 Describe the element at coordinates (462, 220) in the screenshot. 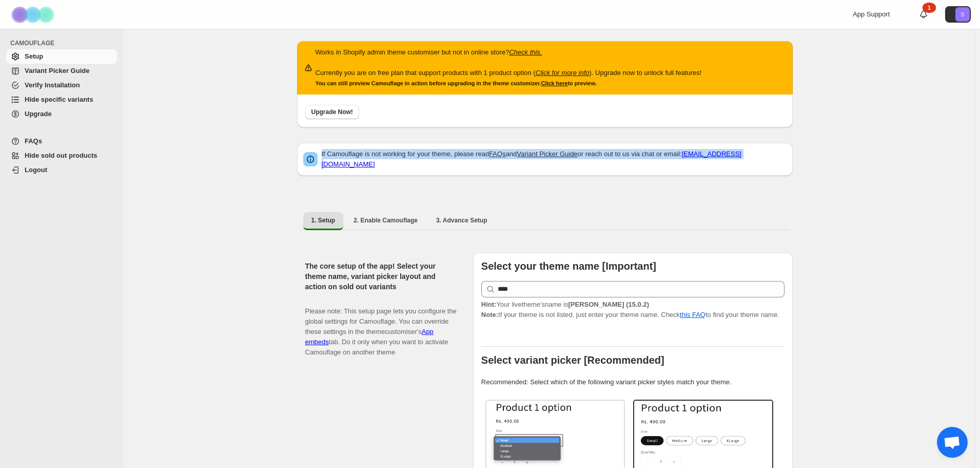

I see `span: 3. Advance Setup` at that location.